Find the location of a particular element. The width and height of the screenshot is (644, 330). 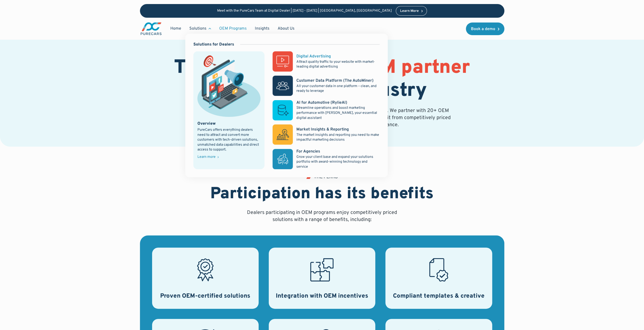

div: Digital Advertising is located at coordinates (314, 56).